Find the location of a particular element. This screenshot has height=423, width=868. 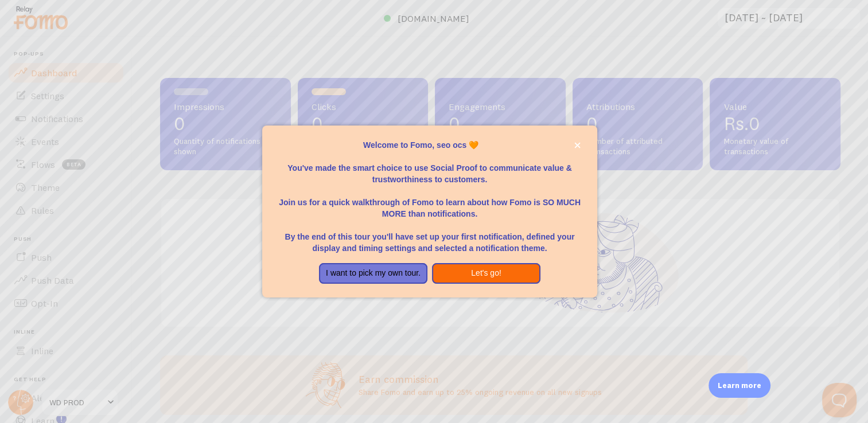

p: Join us for a quick walkthrough of Fomo to learn about how Fomo is SO MUCH MORE than notifications. is located at coordinates (429, 202).